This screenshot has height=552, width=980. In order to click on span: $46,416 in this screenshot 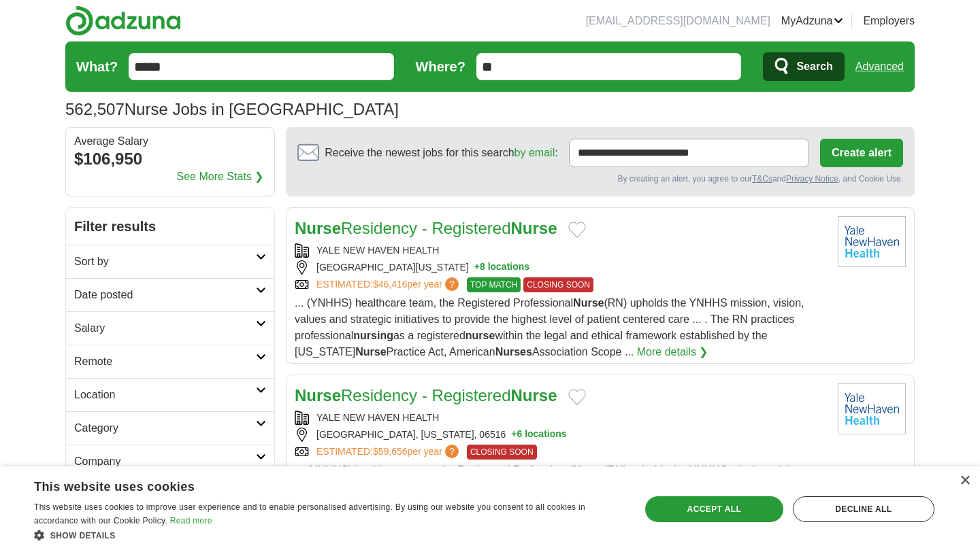, I will do `click(390, 285)`.